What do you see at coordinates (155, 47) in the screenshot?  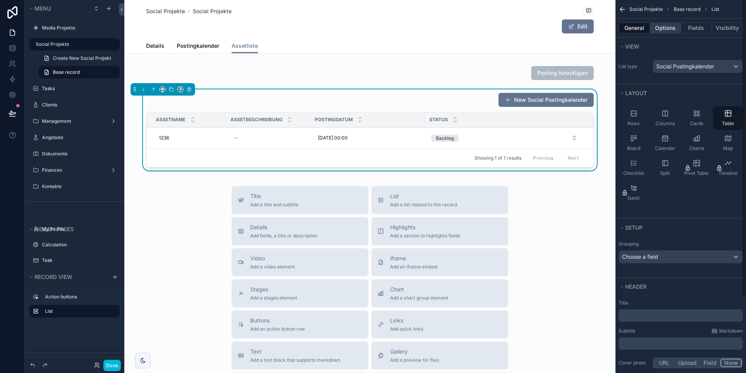 I see `a: Details` at bounding box center [155, 47].